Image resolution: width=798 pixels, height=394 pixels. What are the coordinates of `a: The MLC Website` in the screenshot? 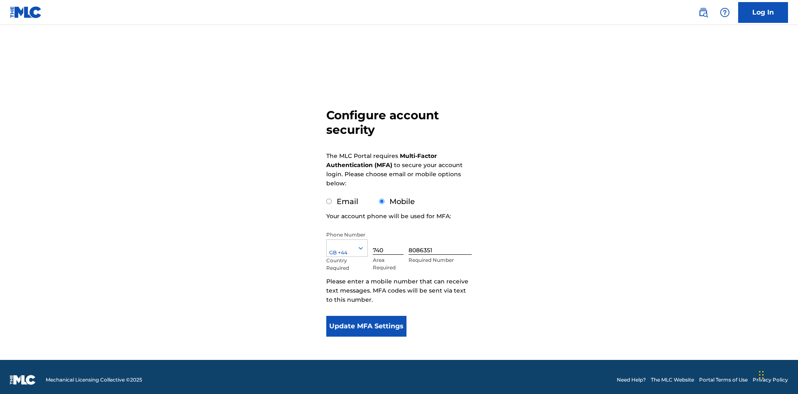 It's located at (672, 380).